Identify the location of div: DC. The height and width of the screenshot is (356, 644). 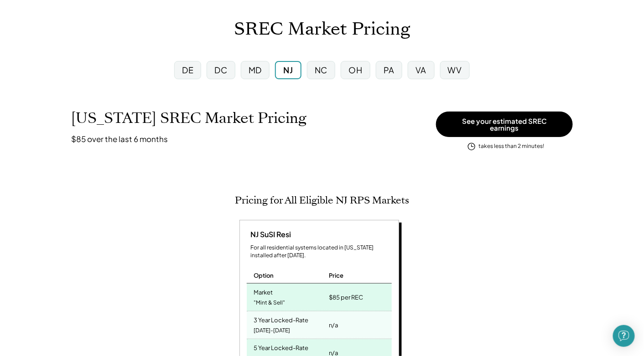
(221, 70).